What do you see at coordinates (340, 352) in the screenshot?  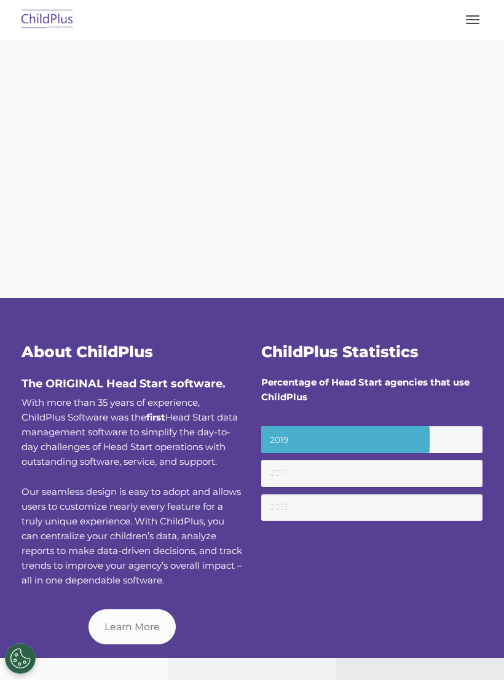 I see `span: ChildPlus Statistics` at bounding box center [340, 352].